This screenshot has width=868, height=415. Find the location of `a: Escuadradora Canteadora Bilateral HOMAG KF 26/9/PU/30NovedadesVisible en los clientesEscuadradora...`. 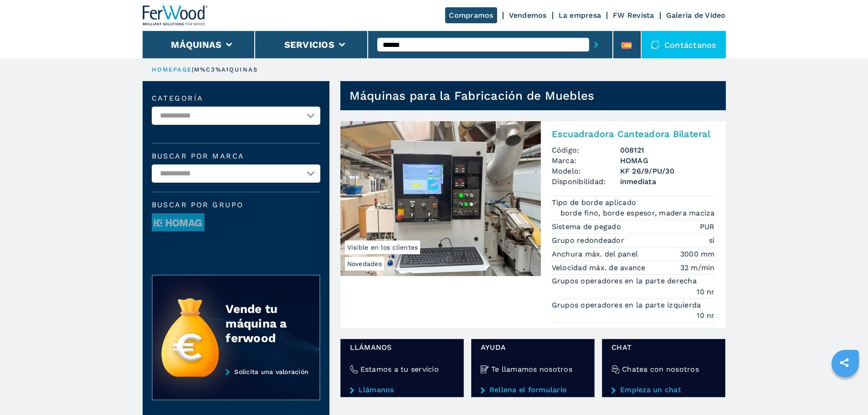

a: Escuadradora Canteadora Bilateral HOMAG KF 26/9/PU/30NovedadesVisible en los clientesEscuadradora... is located at coordinates (533, 224).